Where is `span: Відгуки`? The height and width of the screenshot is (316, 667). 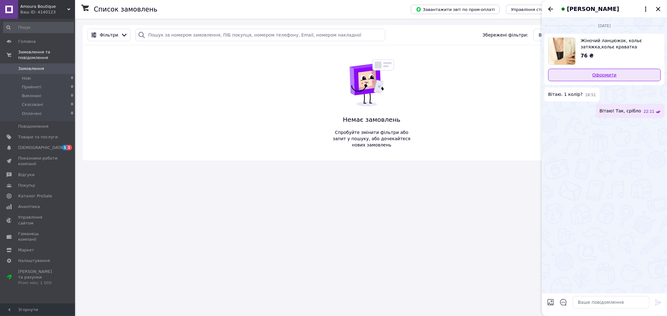 span: Відгуки is located at coordinates (26, 175).